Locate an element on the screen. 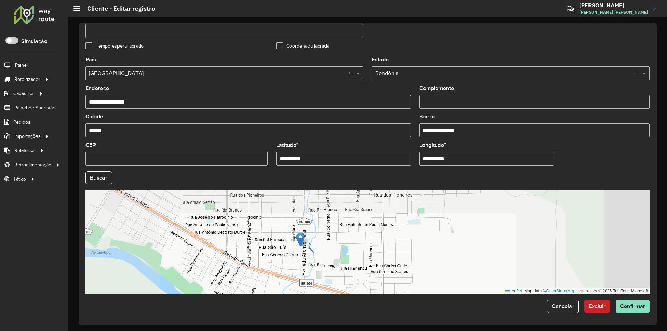 The height and width of the screenshot is (331, 667). label: Coordenada lacrada is located at coordinates (302, 46).